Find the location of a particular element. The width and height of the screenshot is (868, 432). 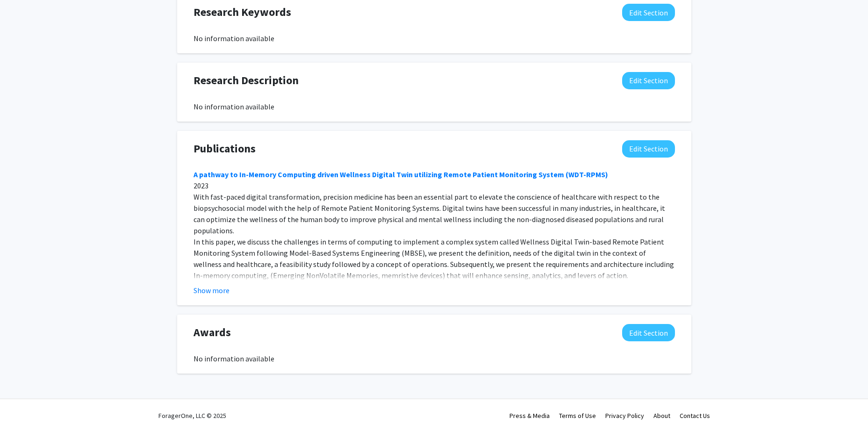

a: Contact Us is located at coordinates (694, 416).